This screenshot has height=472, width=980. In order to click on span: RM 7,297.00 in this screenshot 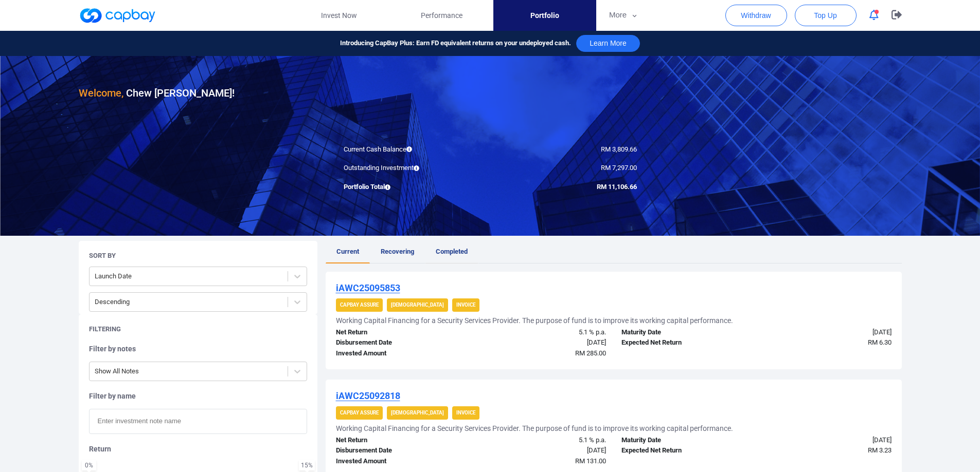, I will do `click(619, 167)`.